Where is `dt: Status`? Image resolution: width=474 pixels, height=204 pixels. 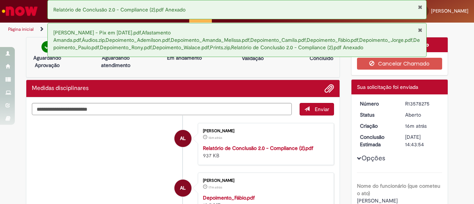
dt: Status is located at coordinates (377, 115).